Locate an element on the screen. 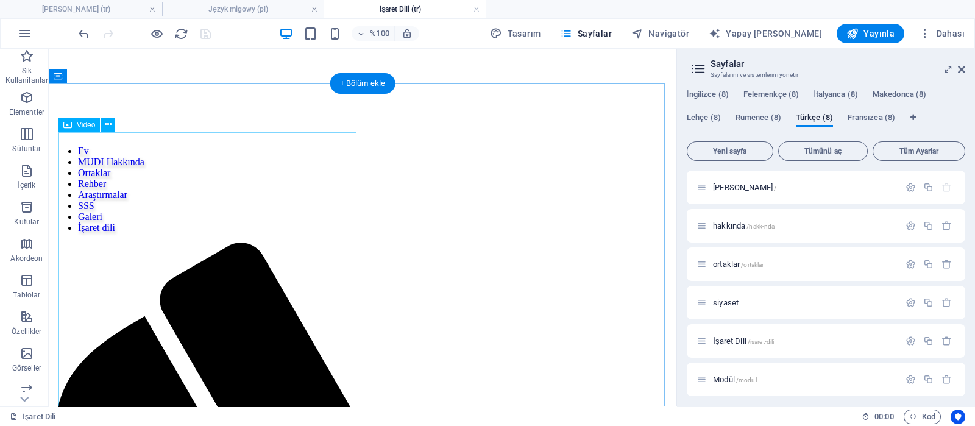 The width and height of the screenshot is (975, 426). font: İtalyanca (8) is located at coordinates (835, 94).